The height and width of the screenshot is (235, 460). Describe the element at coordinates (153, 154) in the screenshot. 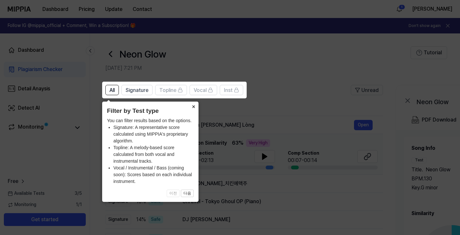

I see `li: Topline: A melody-based score calculated from both vocal and instrumental tracks.` at that location.